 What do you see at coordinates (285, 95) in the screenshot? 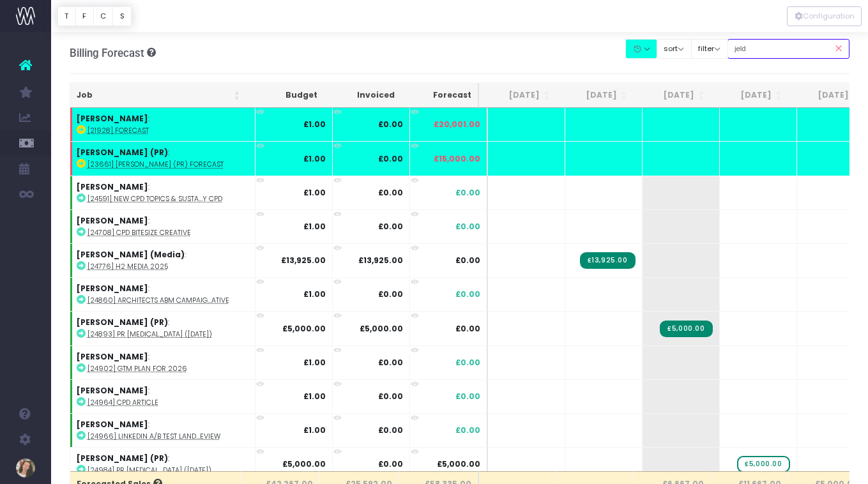
I see `th: Budget` at bounding box center [285, 95].